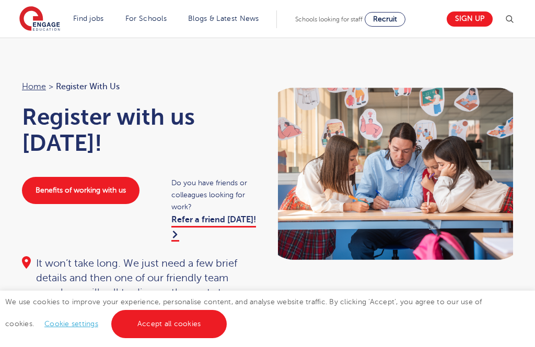 The height and width of the screenshot is (347, 535). What do you see at coordinates (40, 19) in the screenshot?
I see `img: Engage Education` at bounding box center [40, 19].